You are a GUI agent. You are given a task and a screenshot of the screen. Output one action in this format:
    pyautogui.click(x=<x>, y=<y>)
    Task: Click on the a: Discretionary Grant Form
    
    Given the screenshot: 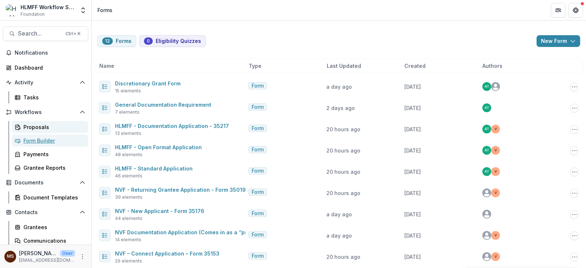 What is the action you would take?
    pyautogui.click(x=148, y=83)
    